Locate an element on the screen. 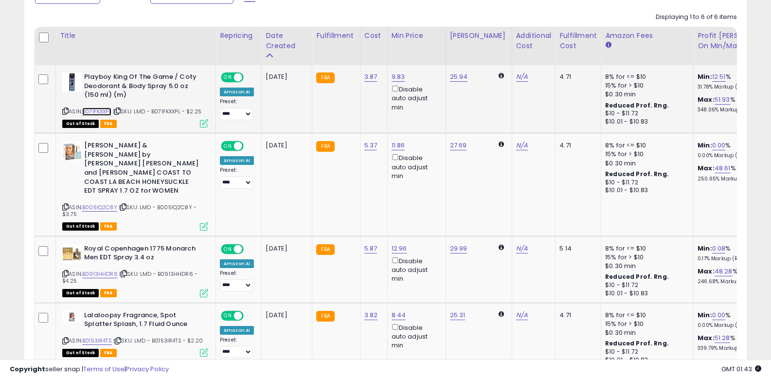 The image size is (771, 379). a: 48.61 is located at coordinates (722, 168).